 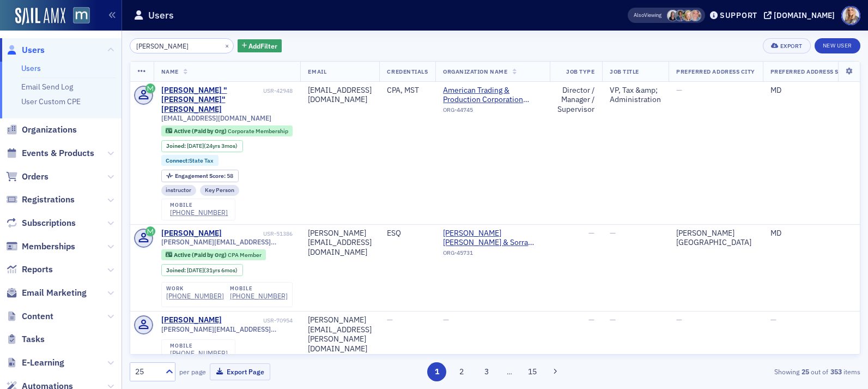 I want to click on button: AddFilter, so click(x=260, y=46).